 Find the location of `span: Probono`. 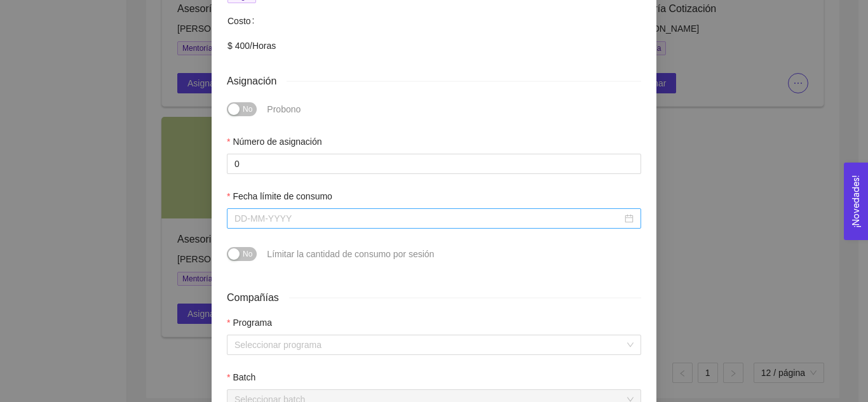

span: Probono is located at coordinates (283, 109).